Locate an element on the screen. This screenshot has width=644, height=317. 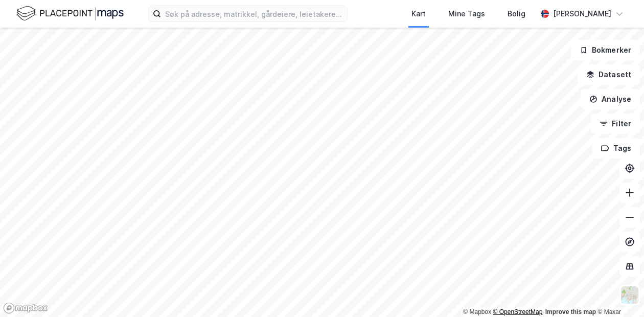
div: Mine Tags is located at coordinates (467, 14).